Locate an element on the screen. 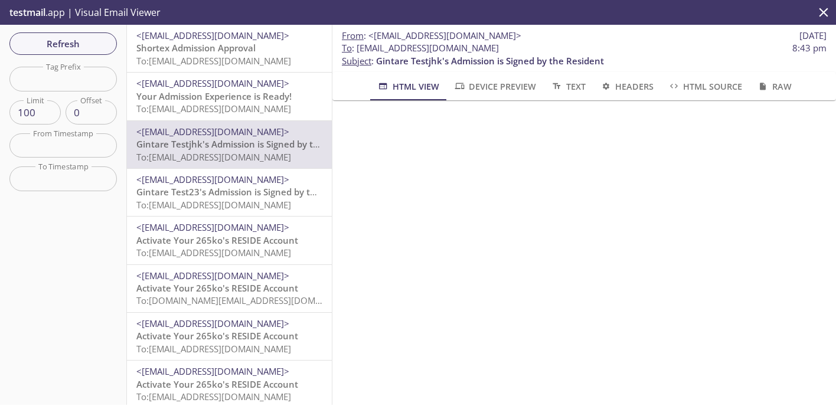 The image size is (836, 406). span: HTML View is located at coordinates (407, 86).